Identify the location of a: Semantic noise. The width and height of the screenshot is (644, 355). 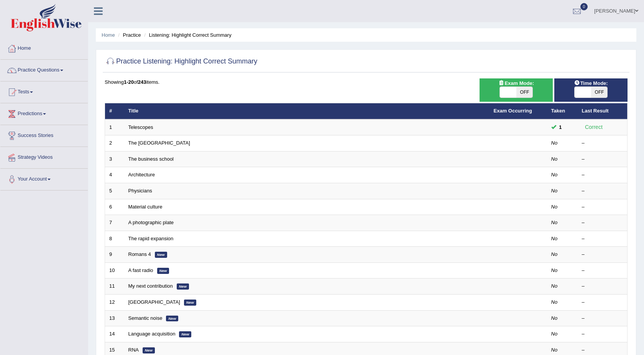
(145, 318).